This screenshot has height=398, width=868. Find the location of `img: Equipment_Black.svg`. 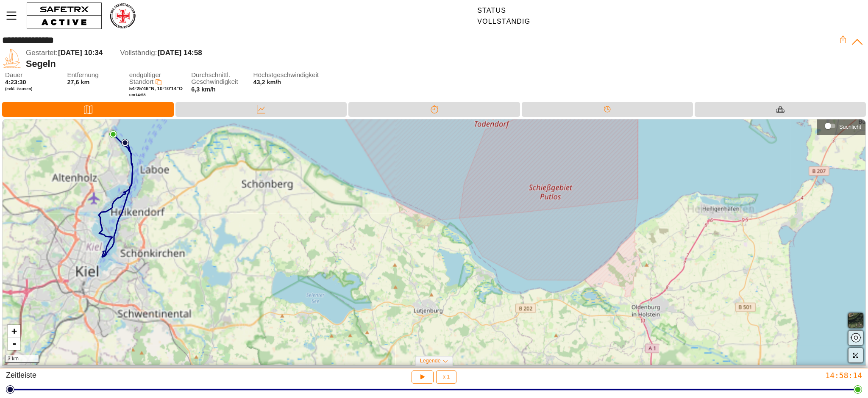

img: Equipment_Black.svg is located at coordinates (780, 109).